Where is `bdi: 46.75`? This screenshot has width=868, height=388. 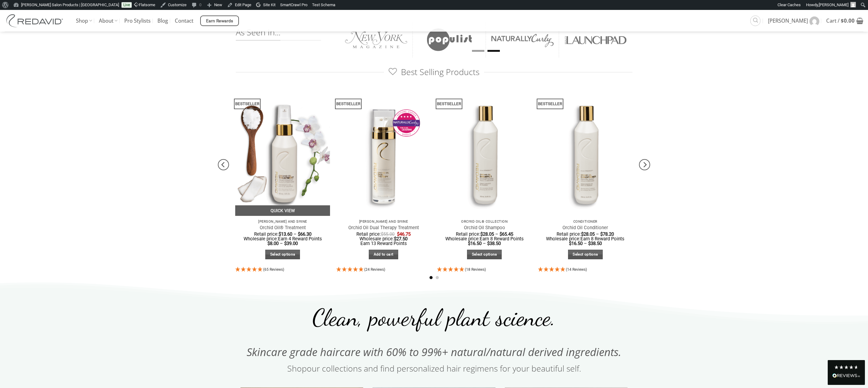
bdi: 46.75 is located at coordinates (404, 234).